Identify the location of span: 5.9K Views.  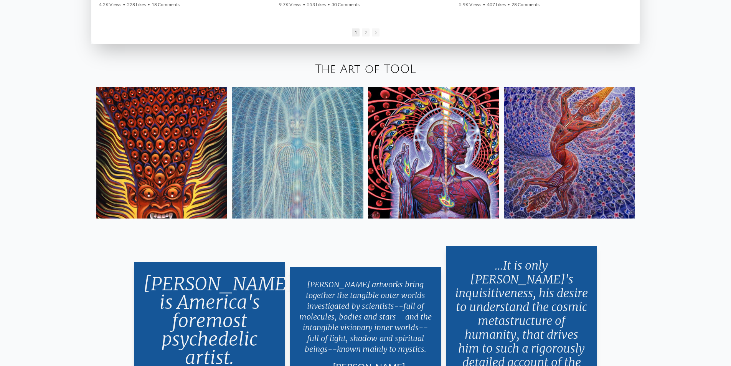
(470, 4).